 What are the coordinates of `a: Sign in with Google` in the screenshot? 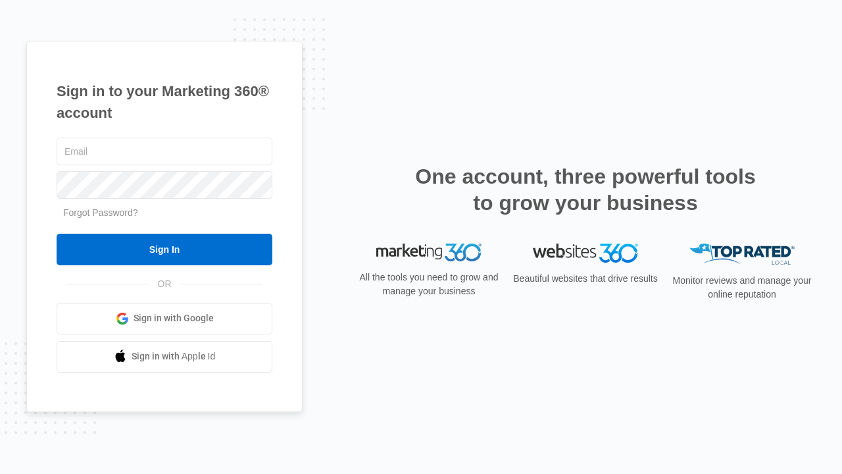 It's located at (164, 318).